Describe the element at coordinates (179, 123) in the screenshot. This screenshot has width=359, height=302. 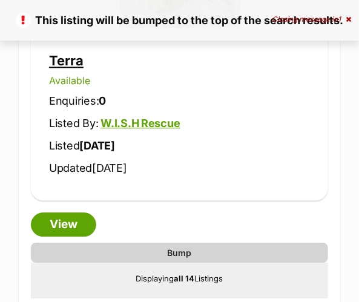
I see `p: Listed By:` at that location.